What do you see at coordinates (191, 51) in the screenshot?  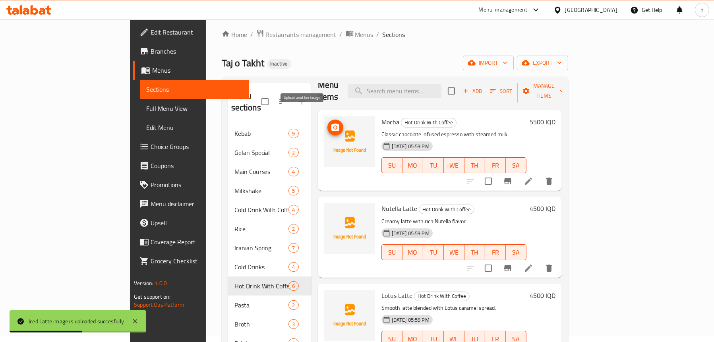 I see `a: Branches` at bounding box center [191, 51].